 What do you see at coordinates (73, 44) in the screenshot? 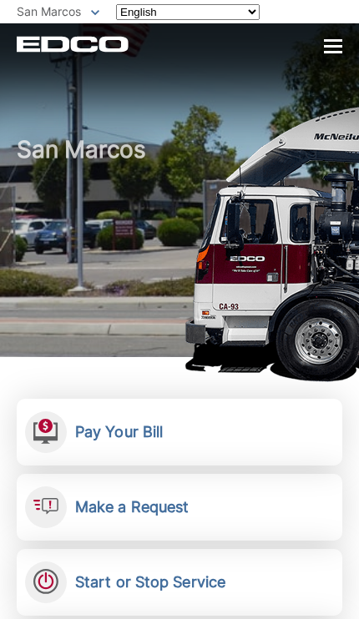
I see `a: EDCD logo. Return to the homepage.` at bounding box center [73, 44].